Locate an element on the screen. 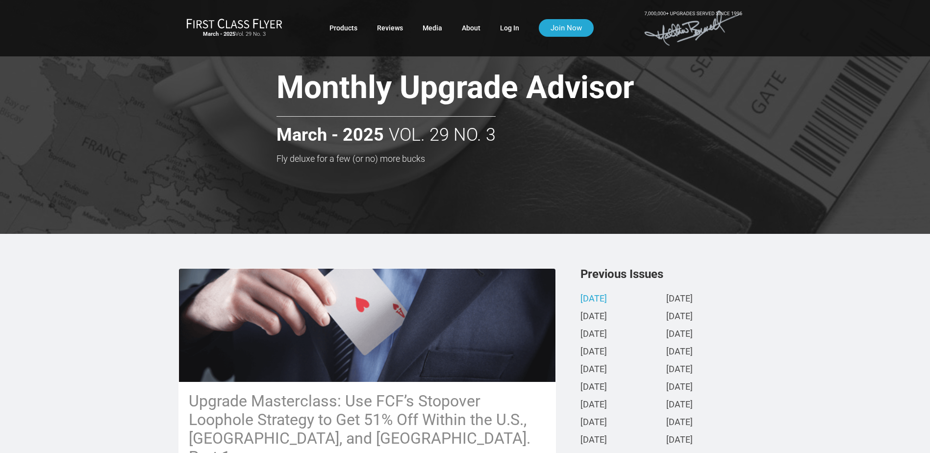  a: First Class FlyerMarch - 2025Vol. 29 No. 3 is located at coordinates (234, 28).